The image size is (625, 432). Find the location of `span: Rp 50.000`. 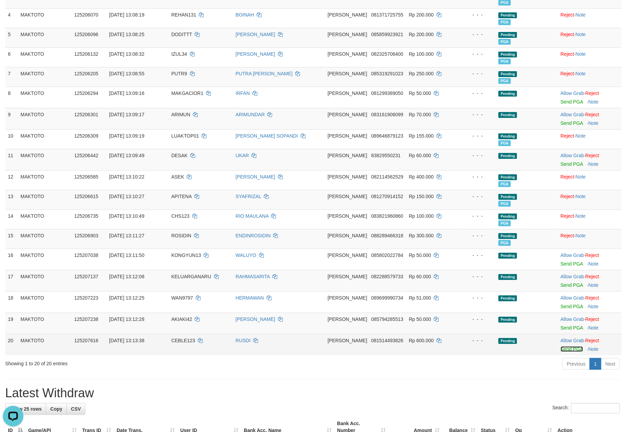

span: Rp 50.000 is located at coordinates (420, 93).